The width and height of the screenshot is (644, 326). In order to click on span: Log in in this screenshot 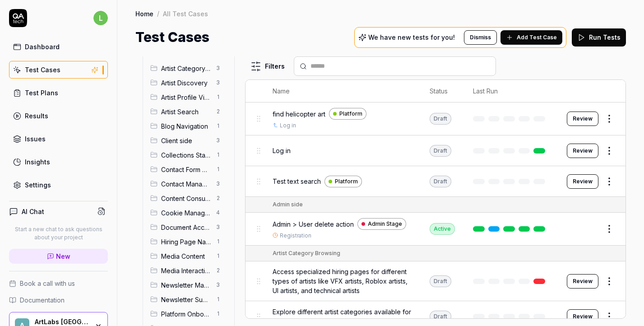, I will do `click(281, 151)`.